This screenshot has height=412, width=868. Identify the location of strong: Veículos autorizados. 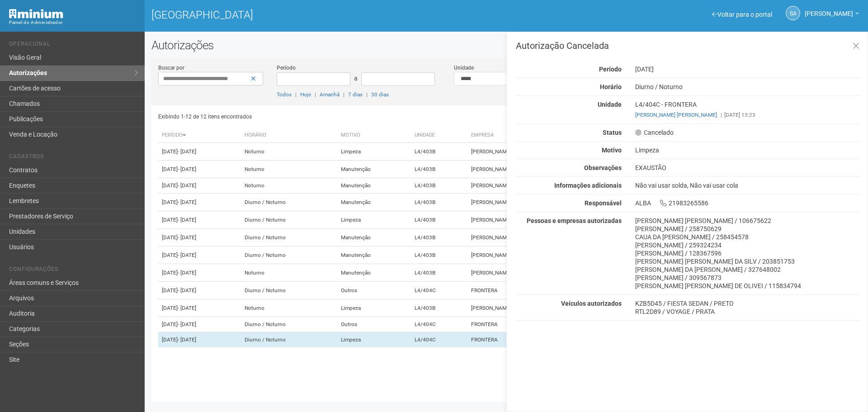
(591, 303).